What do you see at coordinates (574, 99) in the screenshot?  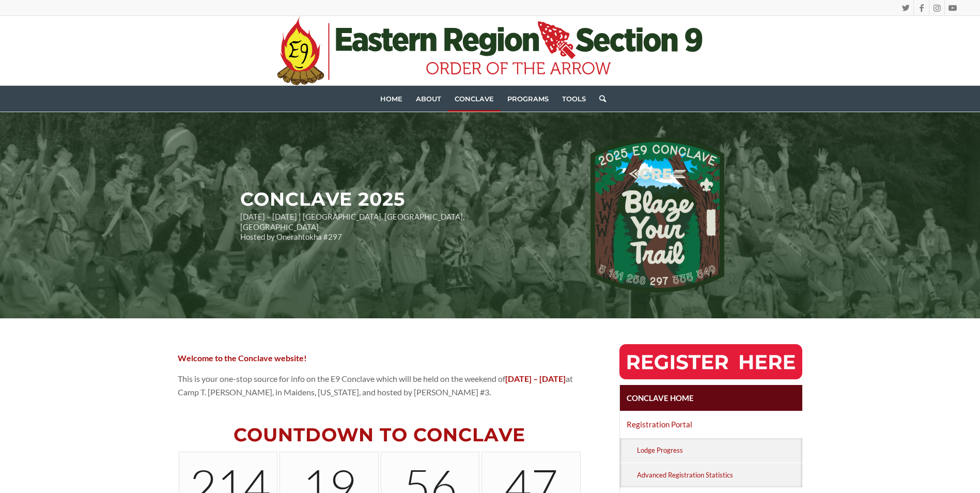 I see `a: Tools` at bounding box center [574, 99].